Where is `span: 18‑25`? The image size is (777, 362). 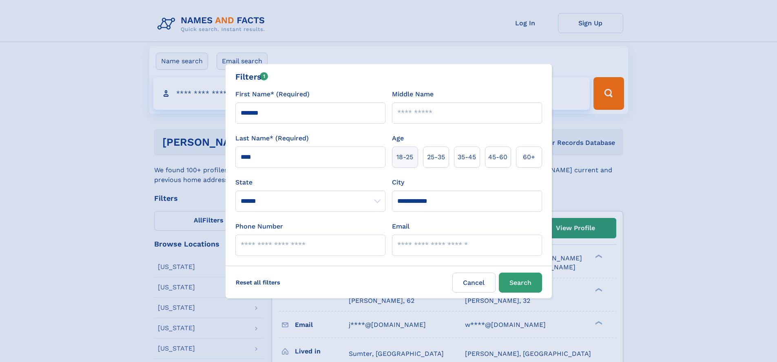 span: 18‑25 is located at coordinates (405, 157).